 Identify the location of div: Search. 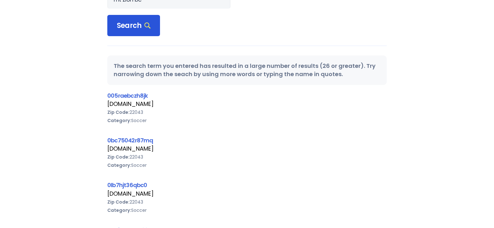
(134, 26).